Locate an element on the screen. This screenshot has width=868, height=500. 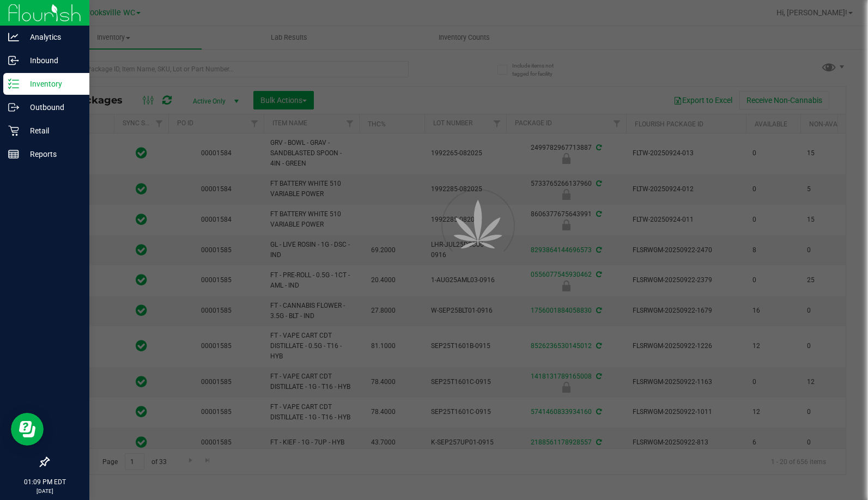
inline-svg: Inventory is located at coordinates (14, 84).